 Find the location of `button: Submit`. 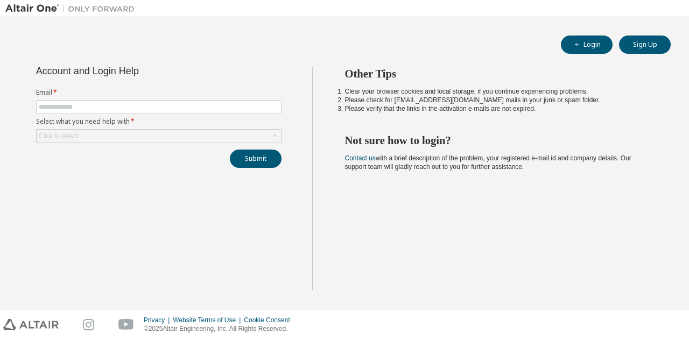

button: Submit is located at coordinates (256, 159).